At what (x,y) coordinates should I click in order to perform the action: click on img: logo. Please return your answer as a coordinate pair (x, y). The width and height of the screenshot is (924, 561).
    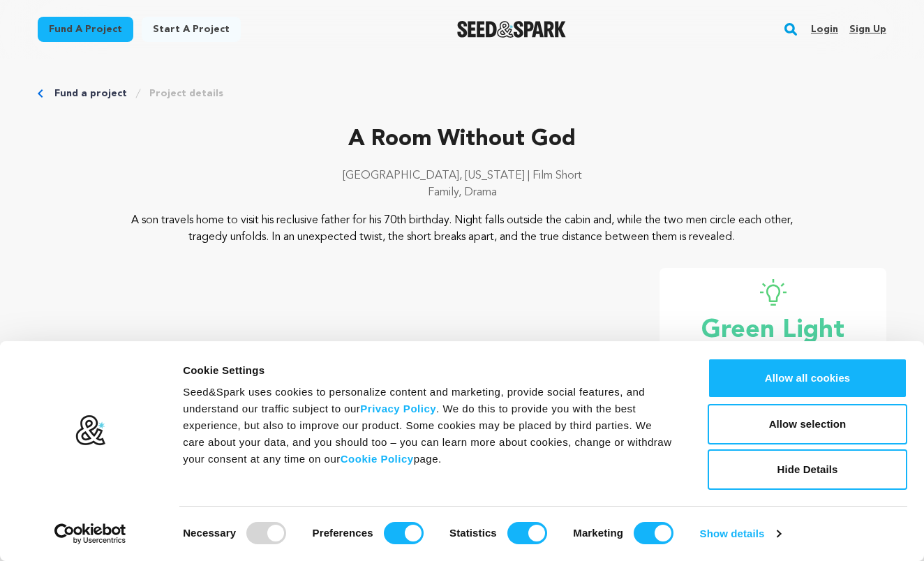
    Looking at the image, I should click on (90, 431).